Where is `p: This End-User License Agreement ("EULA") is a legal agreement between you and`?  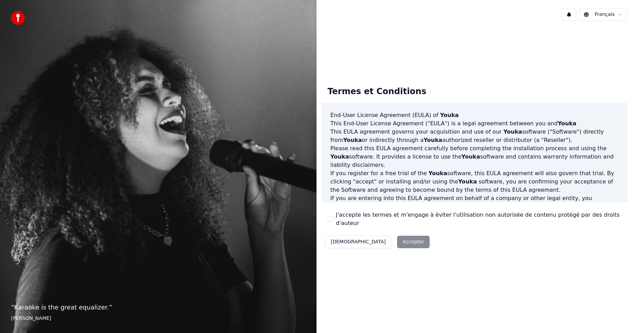
p: This End-User License Agreement ("EULA") is a legal agreement between you and is located at coordinates (475, 124).